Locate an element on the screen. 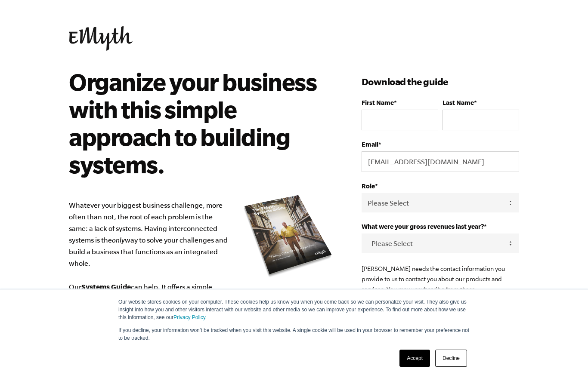 The image size is (588, 378). p: Whatever your biggest business challenge, more often than not, the root of each problem is the sa... is located at coordinates (202, 275).